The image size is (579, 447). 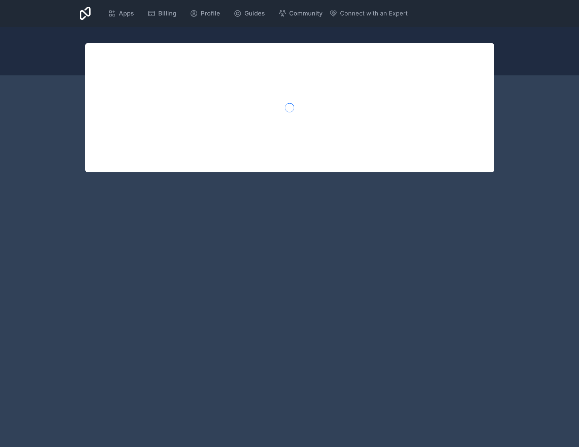 I want to click on span: Billing, so click(x=167, y=13).